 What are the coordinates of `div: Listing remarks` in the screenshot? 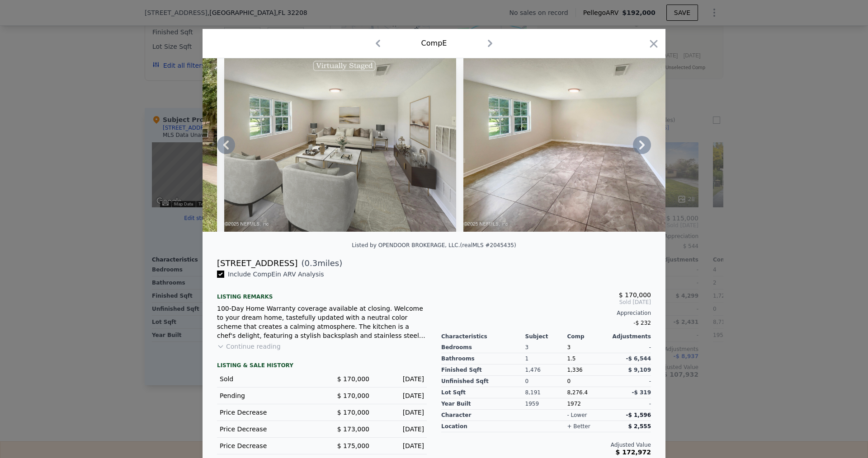 It's located at (322, 293).